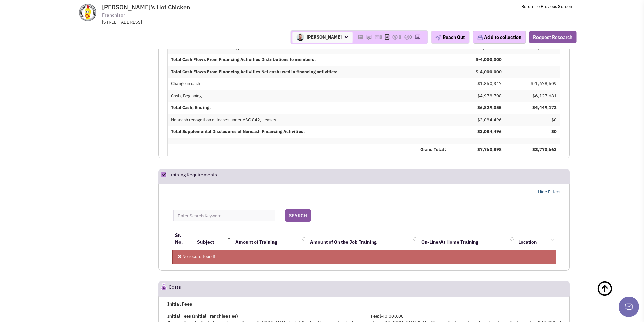 This screenshot has width=644, height=322. Describe the element at coordinates (613, 295) in the screenshot. I see `a: Back To Top` at that location.